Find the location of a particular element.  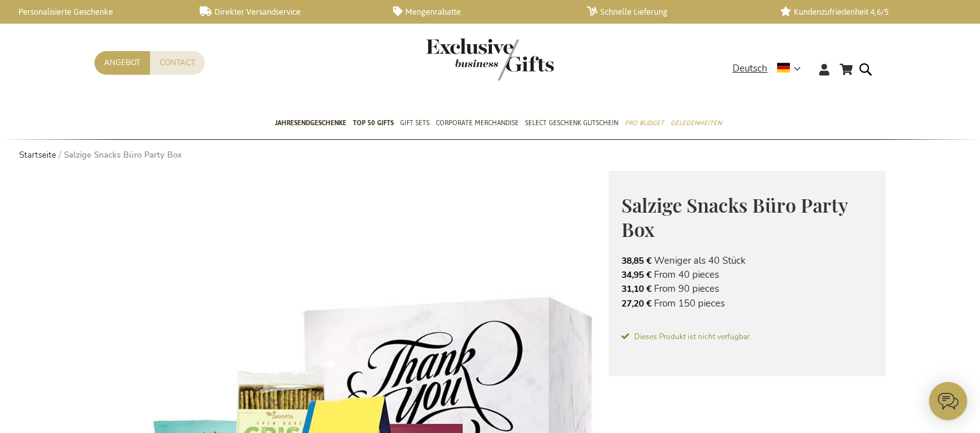

span: Dieses Produkt ist nicht verfügbar. is located at coordinates (747, 337).